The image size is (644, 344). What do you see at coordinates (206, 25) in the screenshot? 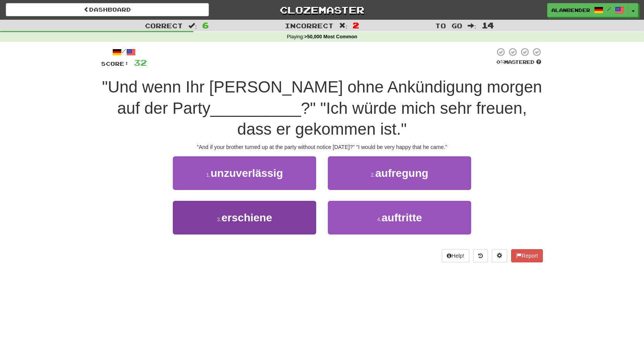
I see `span: 6` at bounding box center [206, 25].